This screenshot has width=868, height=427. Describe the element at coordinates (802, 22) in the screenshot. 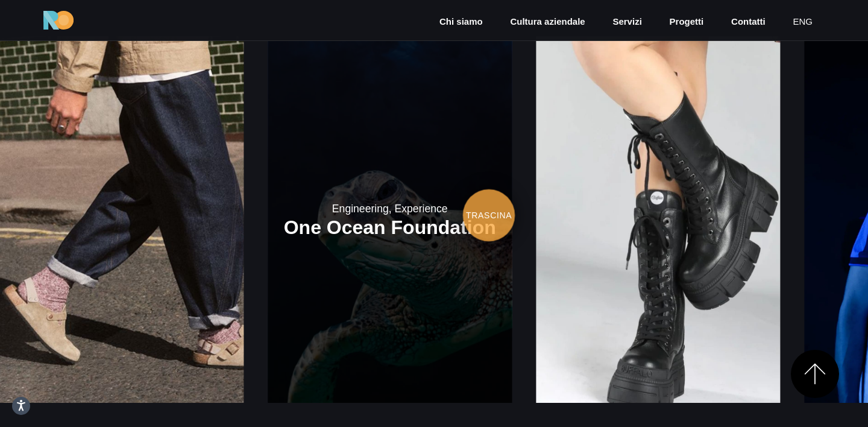

I see `a: eng` at that location.